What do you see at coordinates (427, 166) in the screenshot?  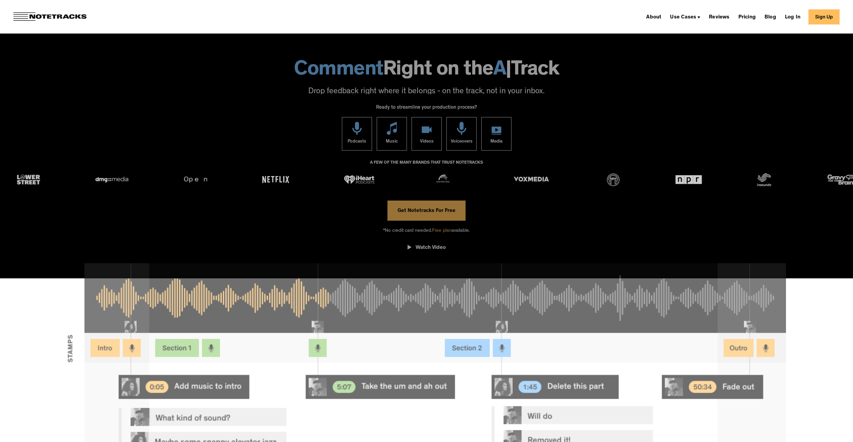 I see `div: A FEW OF THE MANY BRANDS THAT TRUST NOTETRACKS` at bounding box center [427, 166].